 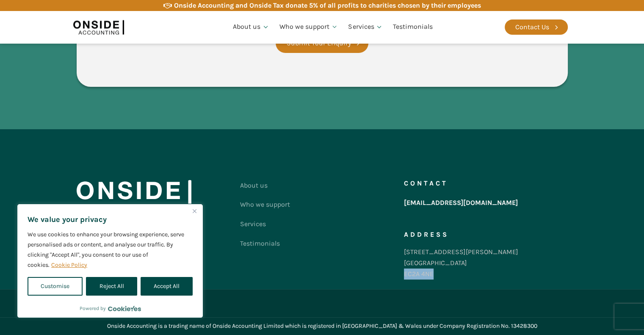 What do you see at coordinates (55, 286) in the screenshot?
I see `button: Customise` at bounding box center [55, 286].